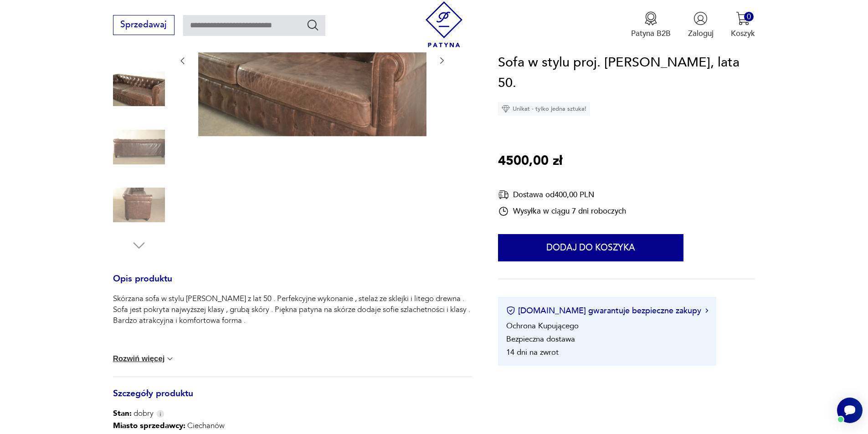  I want to click on a: Sprzedawaj, so click(144, 26).